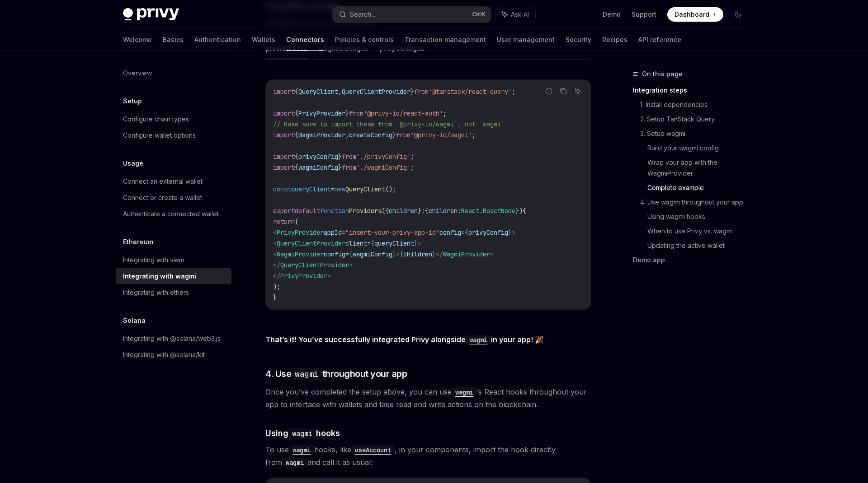  What do you see at coordinates (373, 450) in the screenshot?
I see `a: useAccount` at bounding box center [373, 450].